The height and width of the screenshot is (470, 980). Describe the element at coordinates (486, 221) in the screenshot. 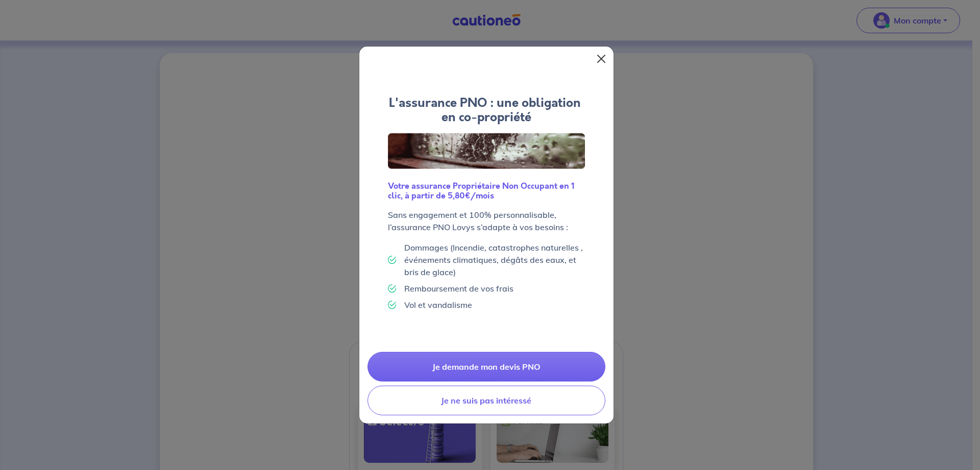

I see `p: Sans engagement et 100% personnalisable, l’assurance PNO Lovys s’adapte à vos besoins :` at that location.